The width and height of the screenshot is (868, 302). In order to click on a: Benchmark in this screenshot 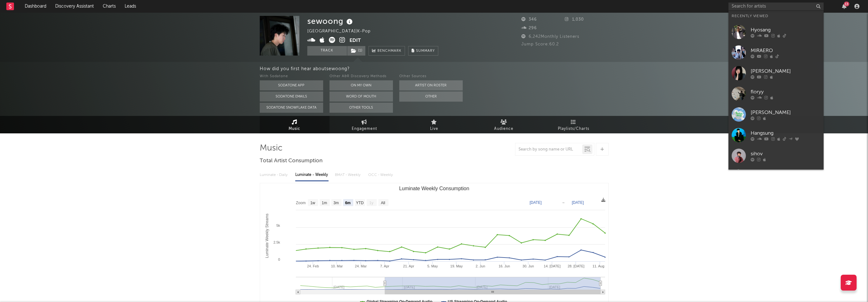, I will do `click(387, 51)`.